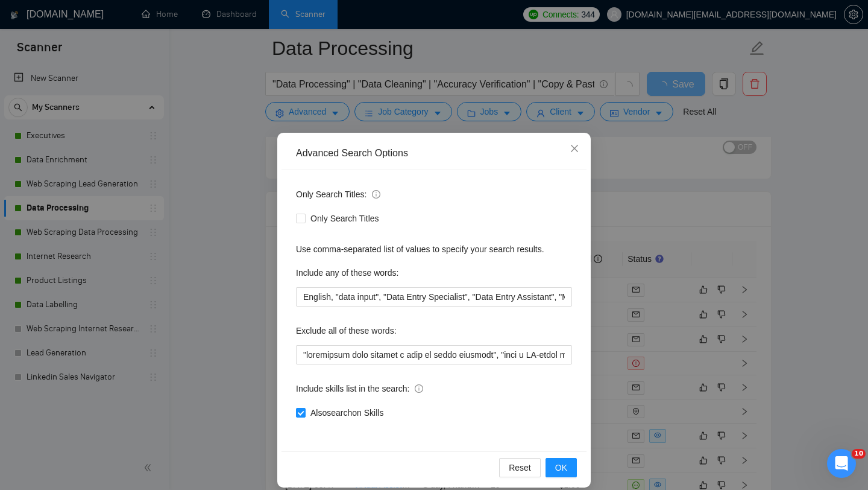  Describe the element at coordinates (338, 194) in the screenshot. I see `span: Only Search Titles:` at that location.